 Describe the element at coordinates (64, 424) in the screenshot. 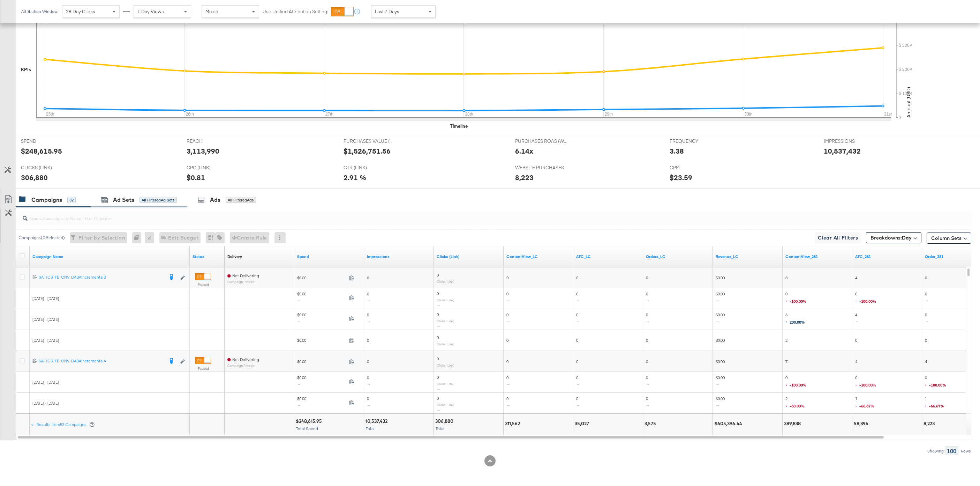

I see `div: Results from52 Campaigns` at that location.